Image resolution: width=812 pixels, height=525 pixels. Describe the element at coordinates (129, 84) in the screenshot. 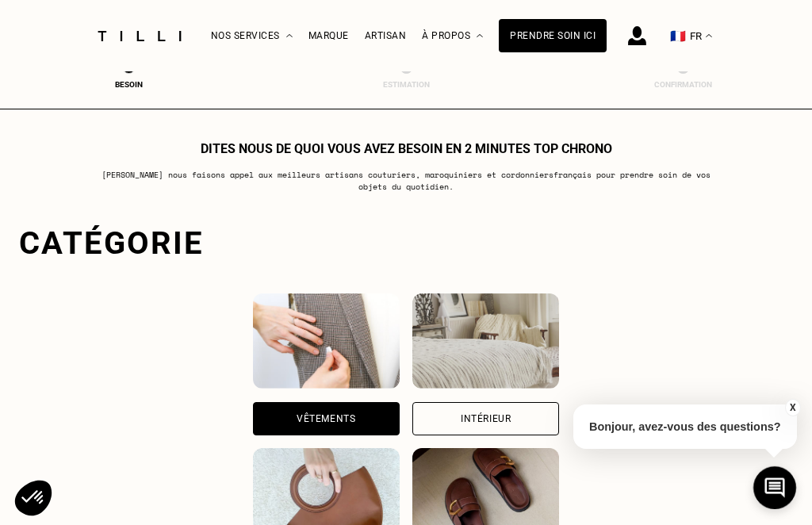

I see `div: Besoin` at that location.